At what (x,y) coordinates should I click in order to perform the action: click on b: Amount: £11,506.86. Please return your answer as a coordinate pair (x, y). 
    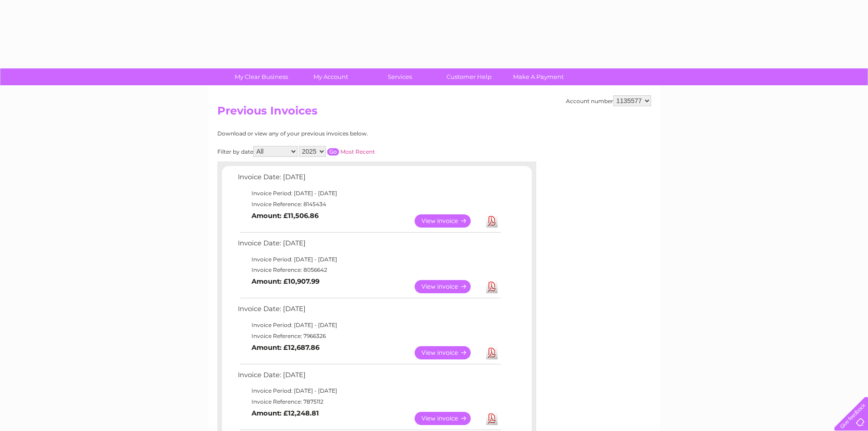
    Looking at the image, I should click on (285, 216).